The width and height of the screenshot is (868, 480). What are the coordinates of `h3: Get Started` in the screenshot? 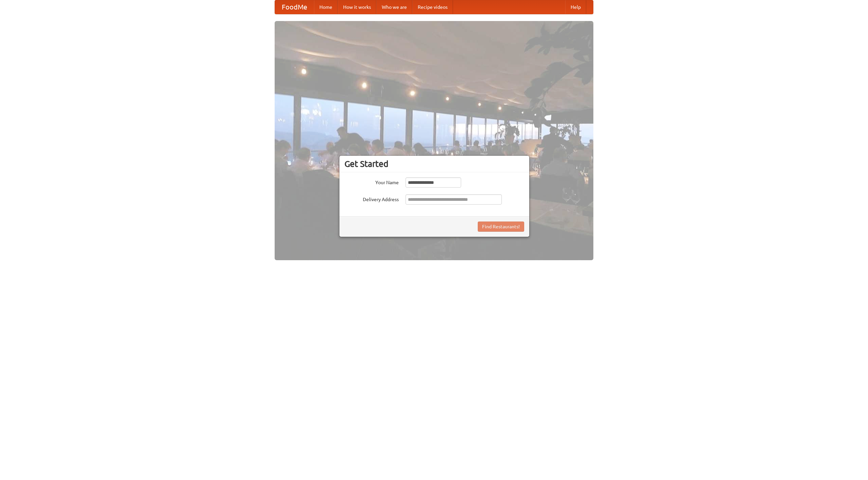 It's located at (434, 164).